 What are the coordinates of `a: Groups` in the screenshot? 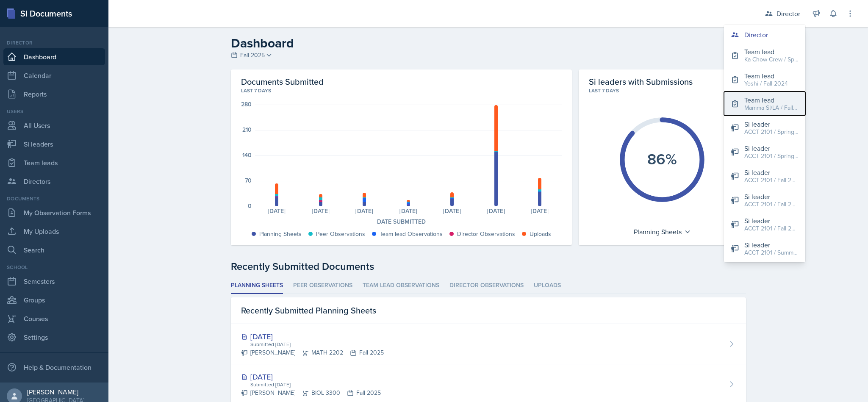 It's located at (54, 300).